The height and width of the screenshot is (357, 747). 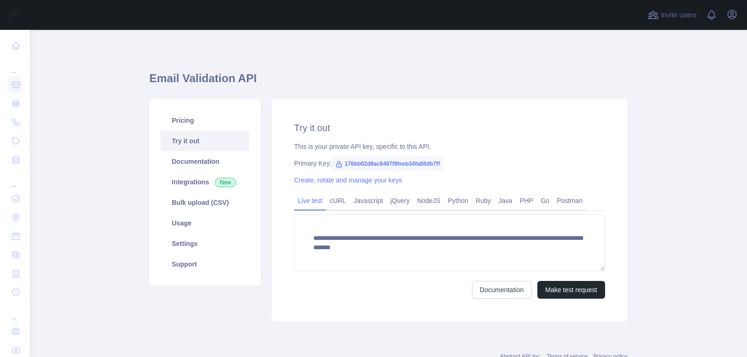 I want to click on span: New, so click(x=226, y=183).